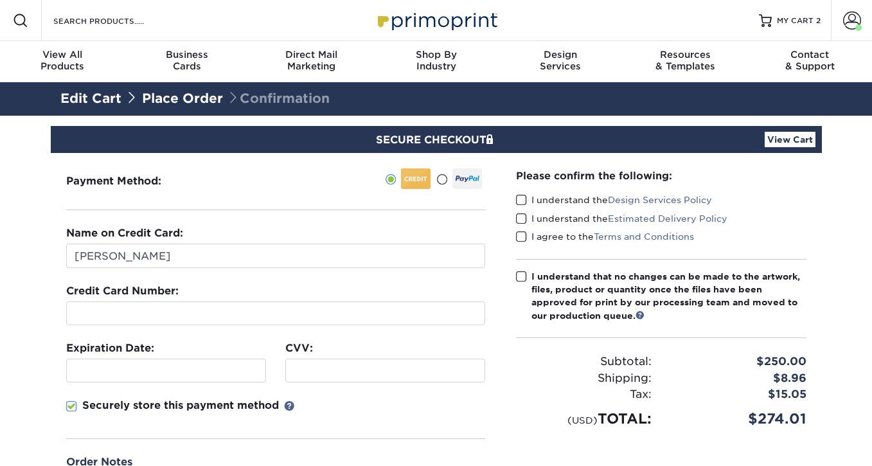 This screenshot has width=872, height=466. I want to click on span: MY CART, so click(795, 21).